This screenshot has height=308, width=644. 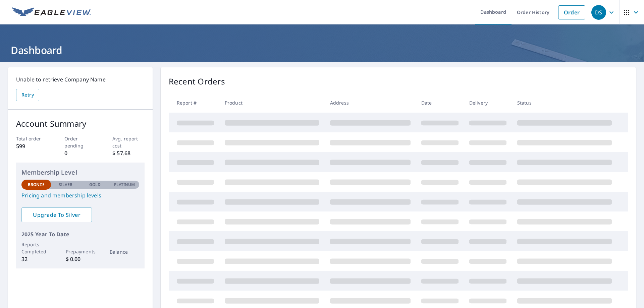 What do you see at coordinates (80, 124) in the screenshot?
I see `p: Account Summary` at bounding box center [80, 124].